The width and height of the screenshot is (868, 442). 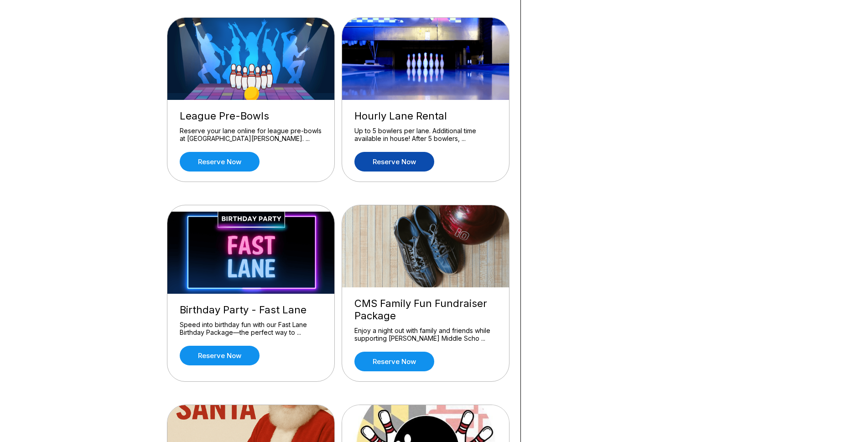 I want to click on div: Hourly Lane Rental, so click(x=425, y=116).